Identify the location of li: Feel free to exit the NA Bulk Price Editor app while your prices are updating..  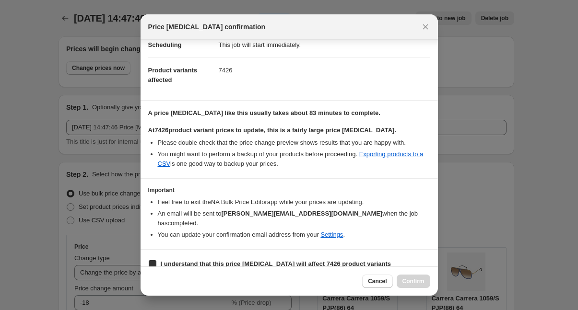
(294, 202).